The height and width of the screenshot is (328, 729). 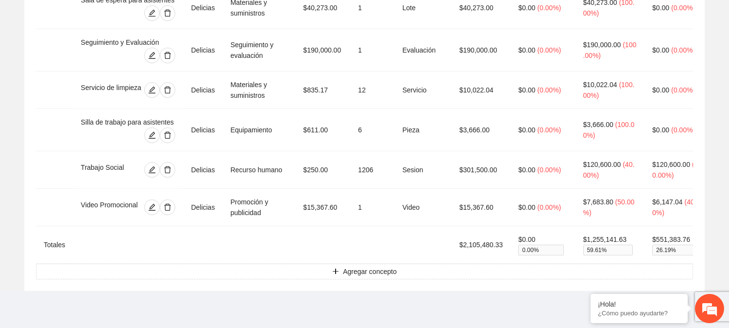 What do you see at coordinates (336, 272) in the screenshot?
I see `span: plus` at bounding box center [336, 272].